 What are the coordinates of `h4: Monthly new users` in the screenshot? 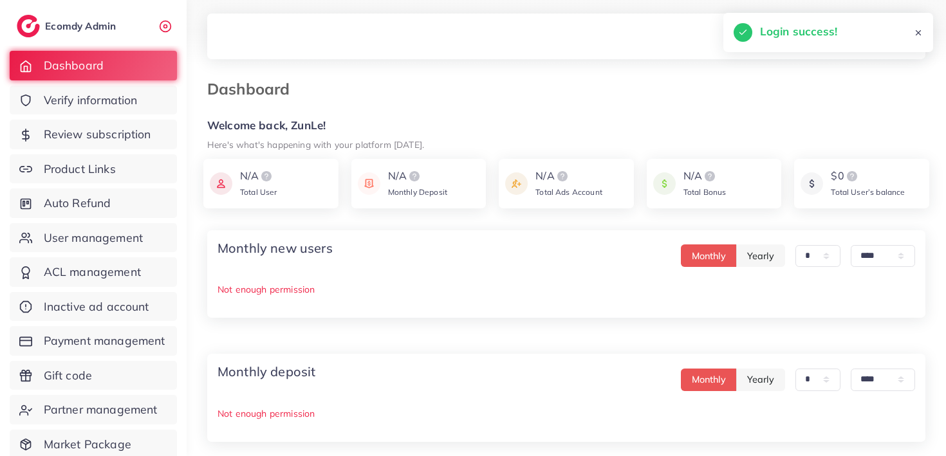 It's located at (275, 248).